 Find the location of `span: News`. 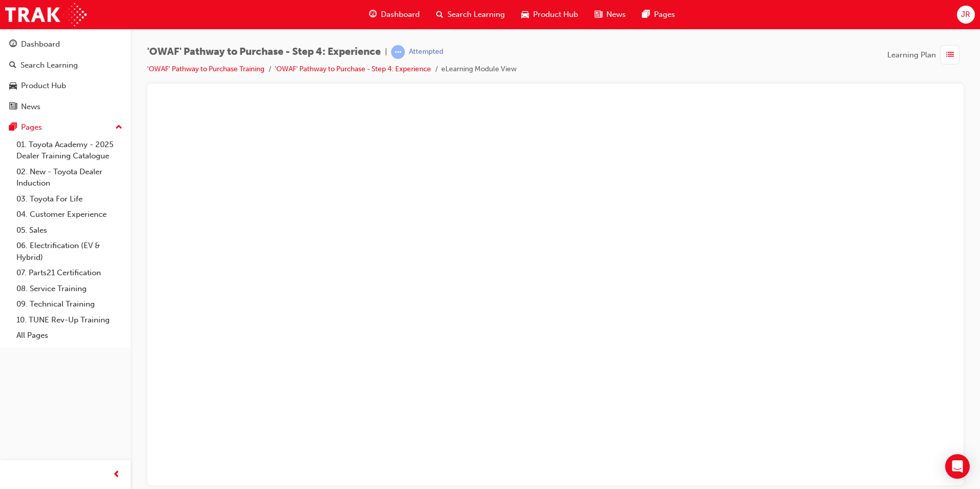

span: News is located at coordinates (616, 14).